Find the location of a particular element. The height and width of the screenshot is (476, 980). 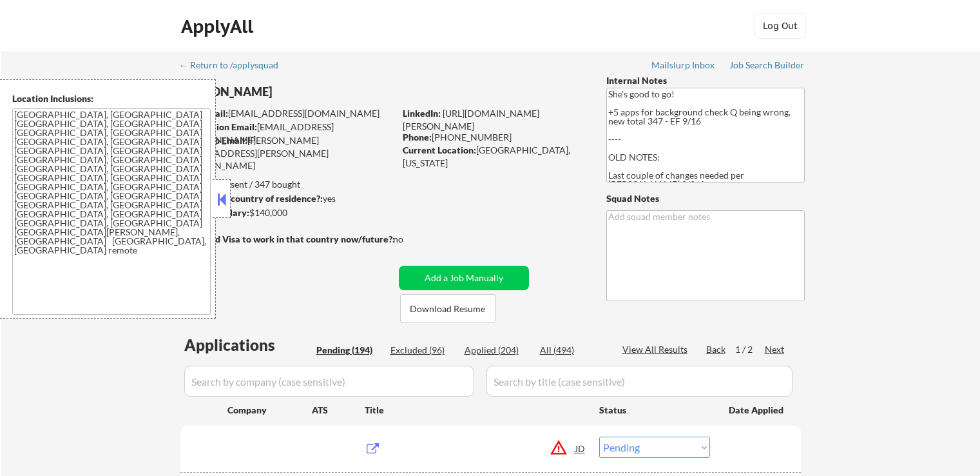

div: View All Results is located at coordinates (656, 349).